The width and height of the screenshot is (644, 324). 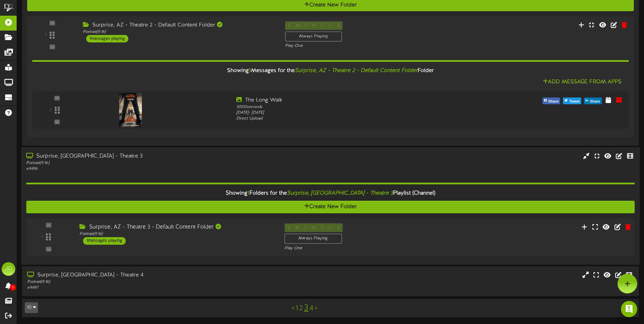 What do you see at coordinates (301, 308) in the screenshot?
I see `a: 2` at bounding box center [301, 308].